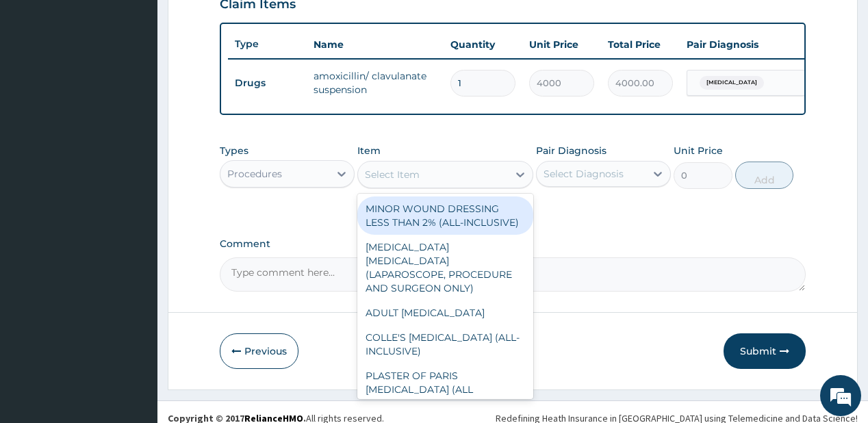  I want to click on div: MINOR WOUND DRESSING LESS THAN 2% (ALL-INCLUSIVE), so click(445, 215).